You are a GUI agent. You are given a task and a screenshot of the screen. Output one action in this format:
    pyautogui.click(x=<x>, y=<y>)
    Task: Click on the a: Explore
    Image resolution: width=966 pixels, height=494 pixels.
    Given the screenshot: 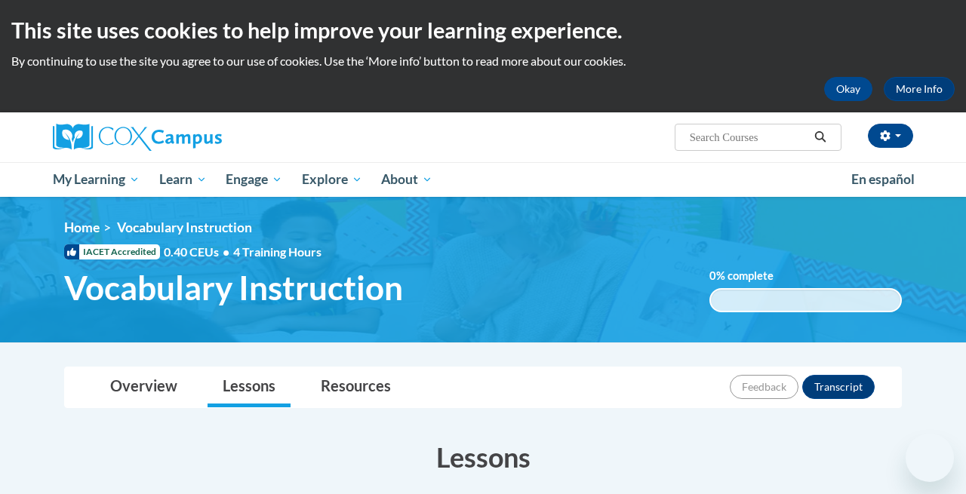 What is the action you would take?
    pyautogui.click(x=332, y=180)
    